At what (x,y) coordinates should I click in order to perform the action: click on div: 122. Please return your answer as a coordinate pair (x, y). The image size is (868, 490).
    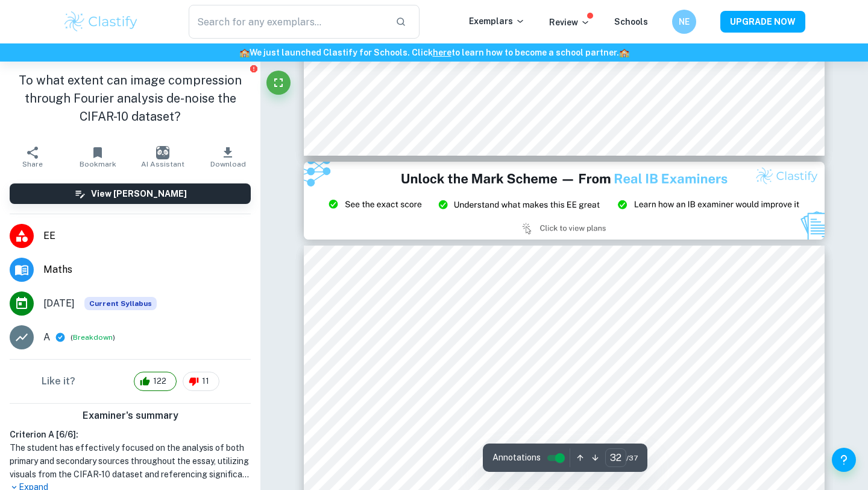
    Looking at the image, I should click on (155, 382).